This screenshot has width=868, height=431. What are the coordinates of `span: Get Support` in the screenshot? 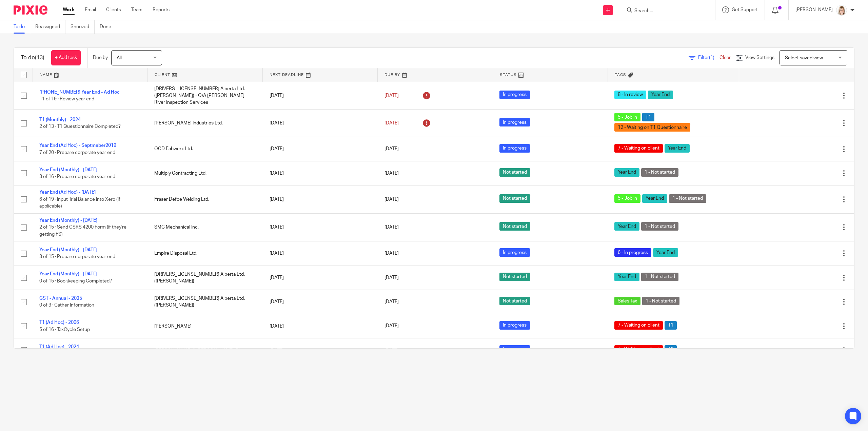 It's located at (744, 10).